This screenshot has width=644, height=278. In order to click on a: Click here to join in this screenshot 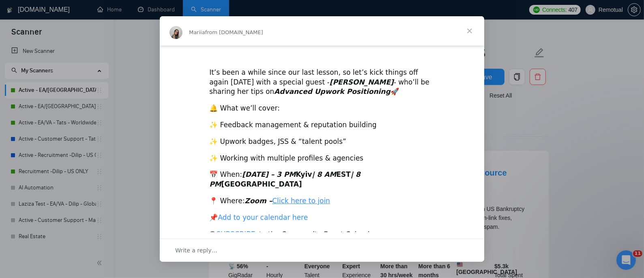, I will do `click(301, 200)`.